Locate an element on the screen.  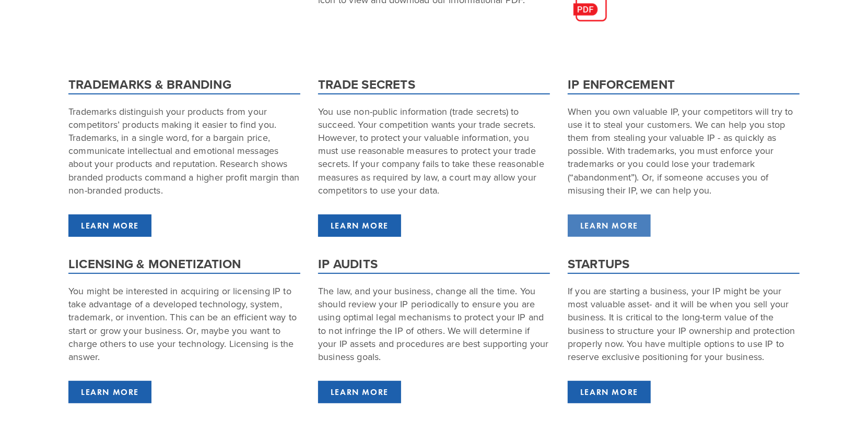
strong: STARTUPS is located at coordinates (598, 264).